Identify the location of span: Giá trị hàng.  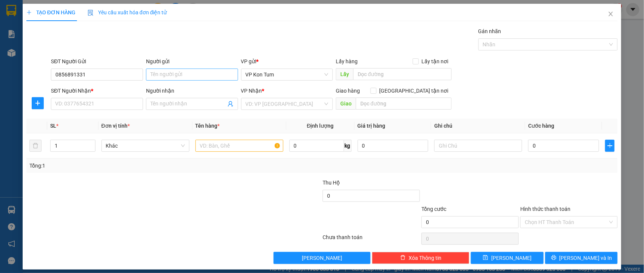
(371, 126).